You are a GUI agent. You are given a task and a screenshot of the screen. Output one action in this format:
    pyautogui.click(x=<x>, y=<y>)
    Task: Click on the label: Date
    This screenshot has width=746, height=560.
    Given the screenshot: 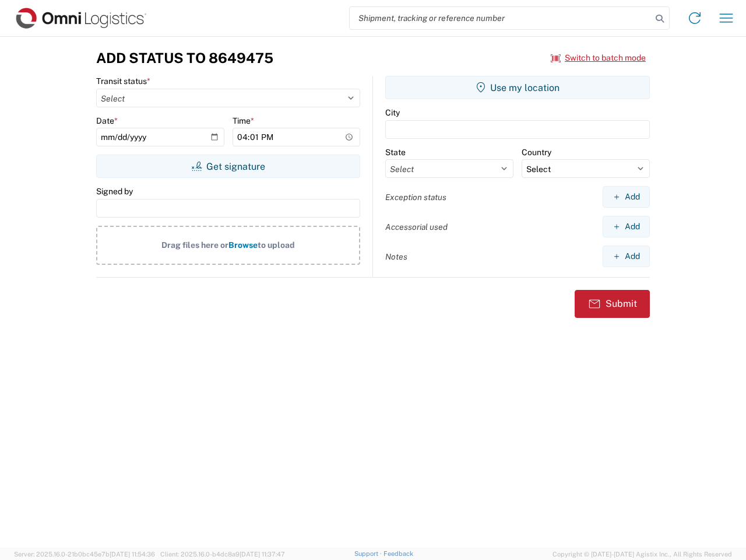 What is the action you would take?
    pyautogui.click(x=106, y=121)
    